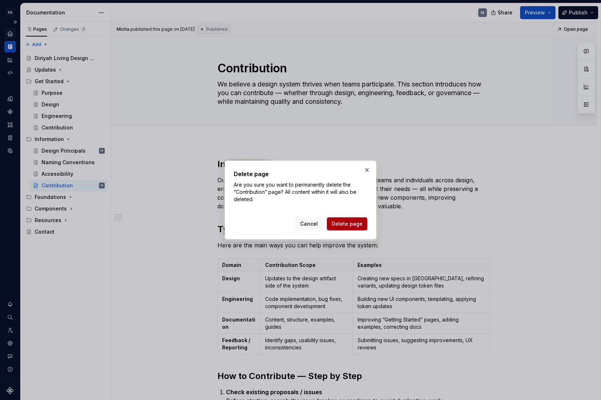  Describe the element at coordinates (301, 192) in the screenshot. I see `p: Are you sure you want to permanently delete the “Contribution” page? All content within it will a...` at that location.